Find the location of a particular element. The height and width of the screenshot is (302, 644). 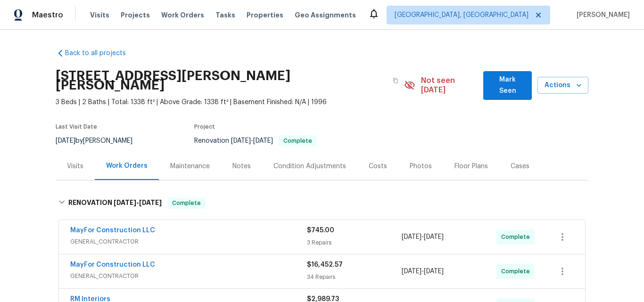

span: Geo Assignments is located at coordinates (325, 15).